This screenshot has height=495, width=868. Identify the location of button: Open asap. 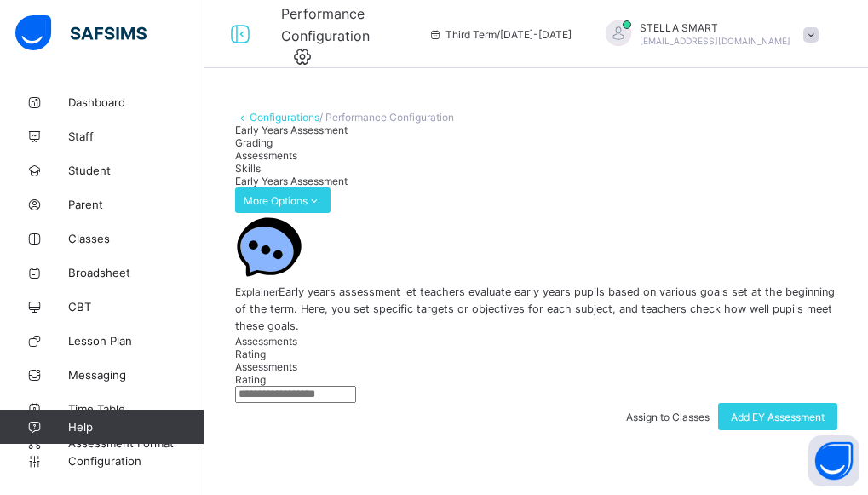
(834, 461).